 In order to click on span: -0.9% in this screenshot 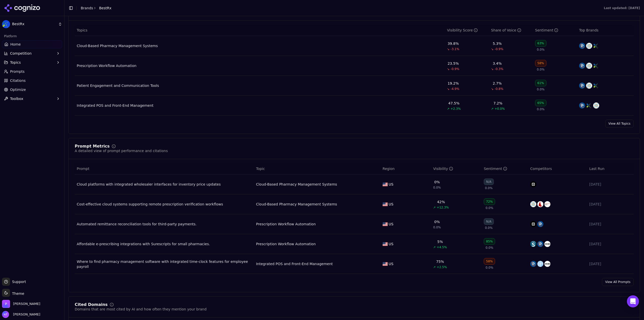, I will do `click(499, 49)`.